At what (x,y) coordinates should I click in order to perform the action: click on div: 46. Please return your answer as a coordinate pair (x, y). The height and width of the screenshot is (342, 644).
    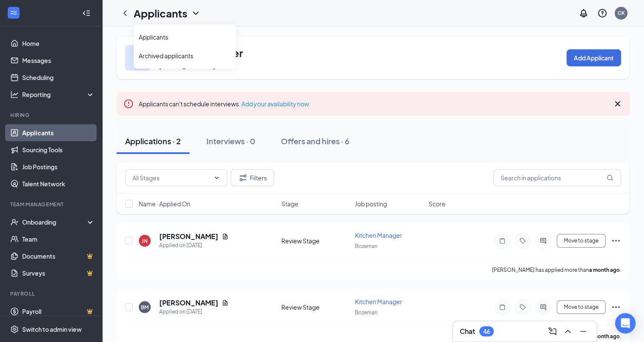
    Looking at the image, I should click on (487, 331).